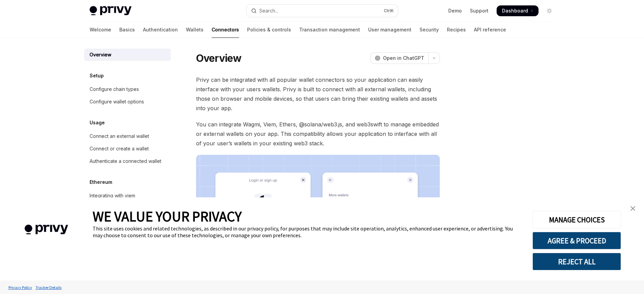  Describe the element at coordinates (455, 11) in the screenshot. I see `a: Demo` at that location.